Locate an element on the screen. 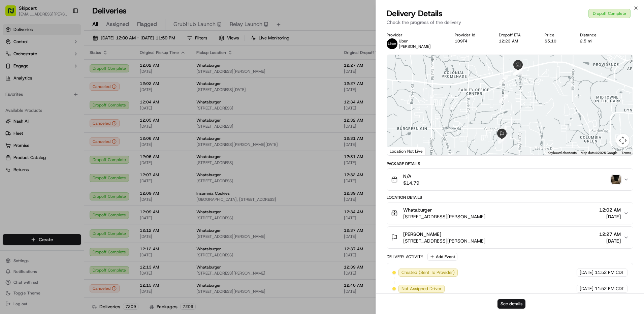 This screenshot has width=644, height=314. img: Google is located at coordinates (400, 151).